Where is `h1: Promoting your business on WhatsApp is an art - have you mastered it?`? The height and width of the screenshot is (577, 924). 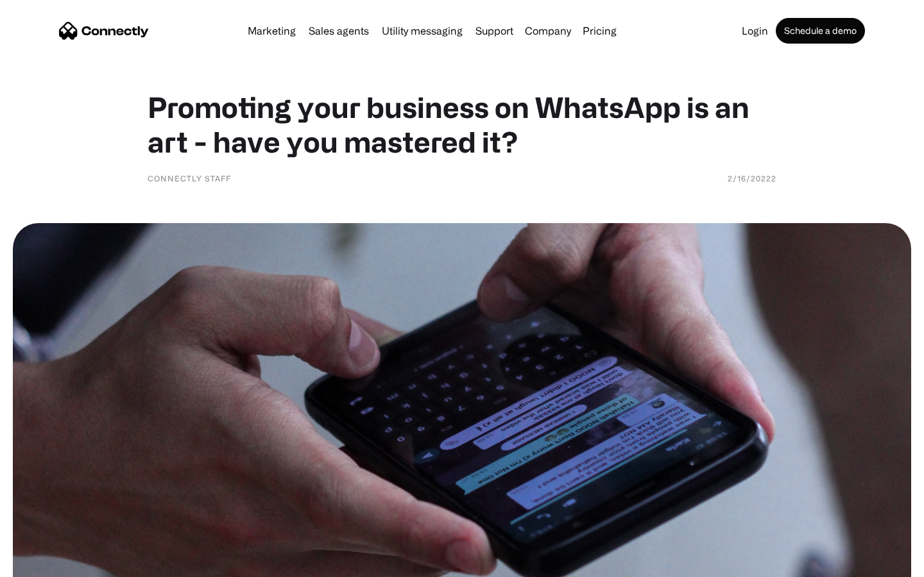 h1: Promoting your business on WhatsApp is an art - have you mastered it? is located at coordinates (462, 124).